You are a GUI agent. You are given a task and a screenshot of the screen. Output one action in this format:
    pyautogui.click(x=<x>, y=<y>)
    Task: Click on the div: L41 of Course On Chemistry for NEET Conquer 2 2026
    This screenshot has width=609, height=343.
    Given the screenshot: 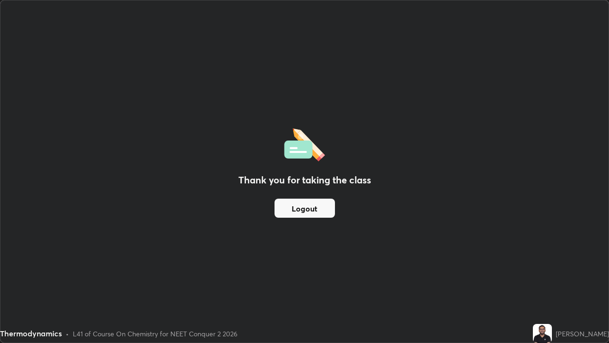 What is the action you would take?
    pyautogui.click(x=155, y=333)
    